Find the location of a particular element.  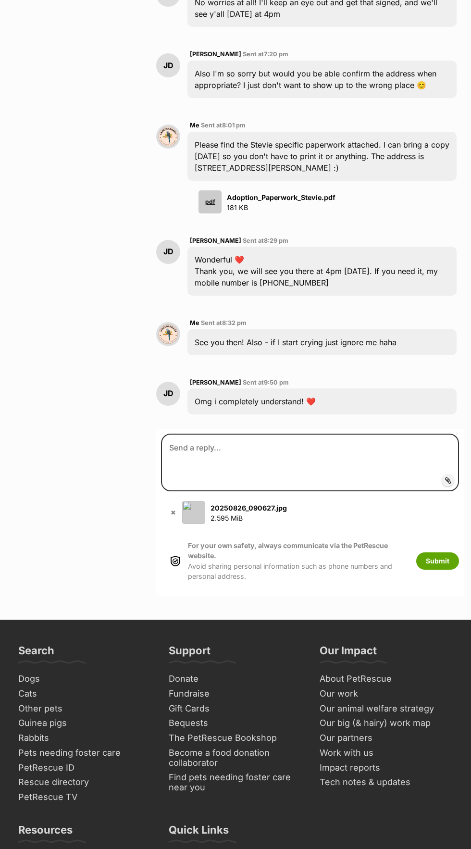

a: Fundraise is located at coordinates (235, 694).